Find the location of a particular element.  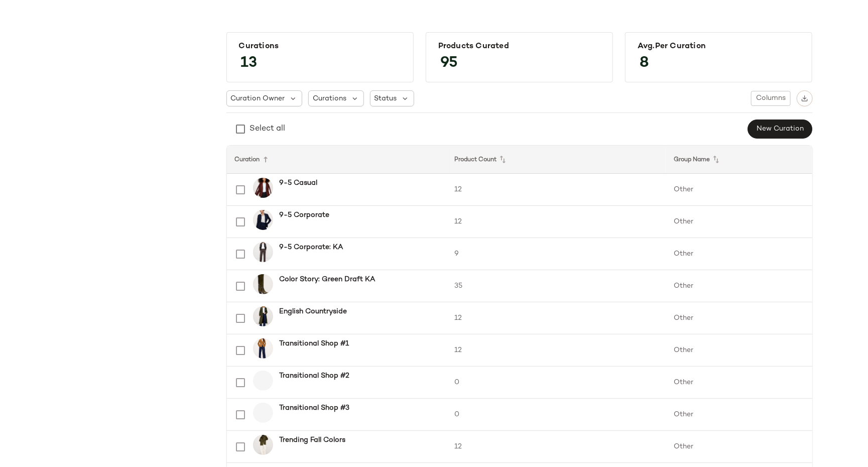

b: Transitional Shop #2 is located at coordinates (314, 376).